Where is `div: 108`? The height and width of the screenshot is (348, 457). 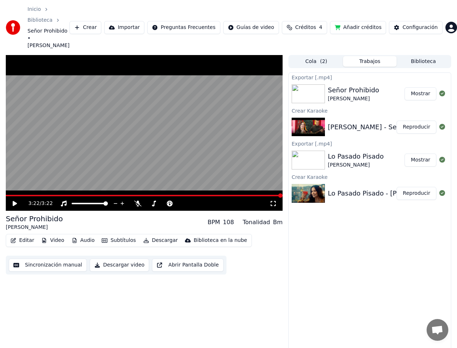 div: 108 is located at coordinates (228, 222).